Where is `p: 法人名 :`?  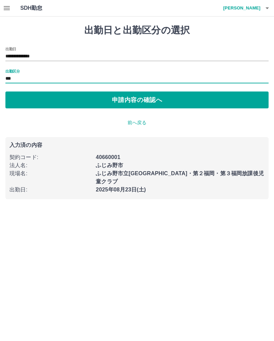
p: 法人名 : is located at coordinates (50, 165).